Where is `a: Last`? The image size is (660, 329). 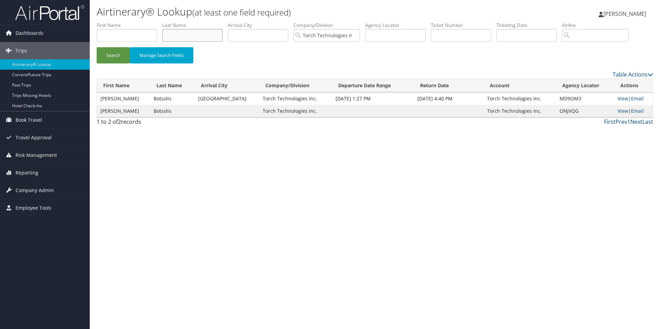
a: Last is located at coordinates (648, 122).